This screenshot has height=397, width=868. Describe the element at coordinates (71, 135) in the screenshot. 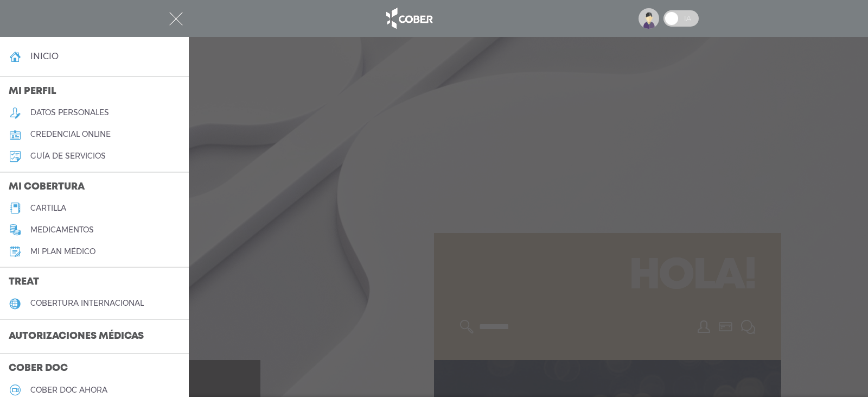

I see `h5: credencial online` at that location.